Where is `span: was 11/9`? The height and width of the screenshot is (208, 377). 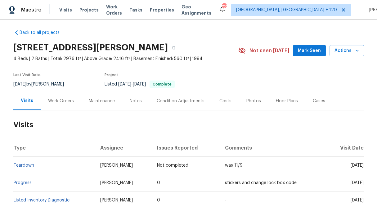 span: was 11/9 is located at coordinates (234, 165).